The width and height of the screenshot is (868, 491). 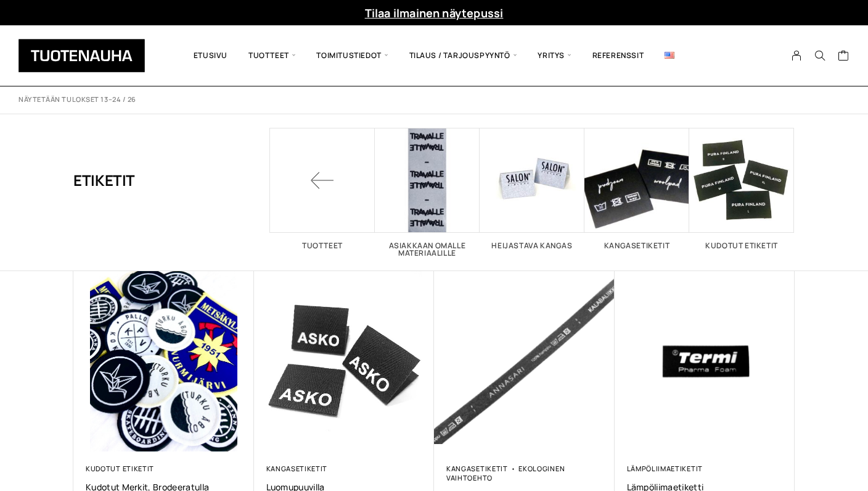 What do you see at coordinates (637, 189) in the screenshot?
I see `a: Visit product category Kangasetiketit` at bounding box center [637, 189].